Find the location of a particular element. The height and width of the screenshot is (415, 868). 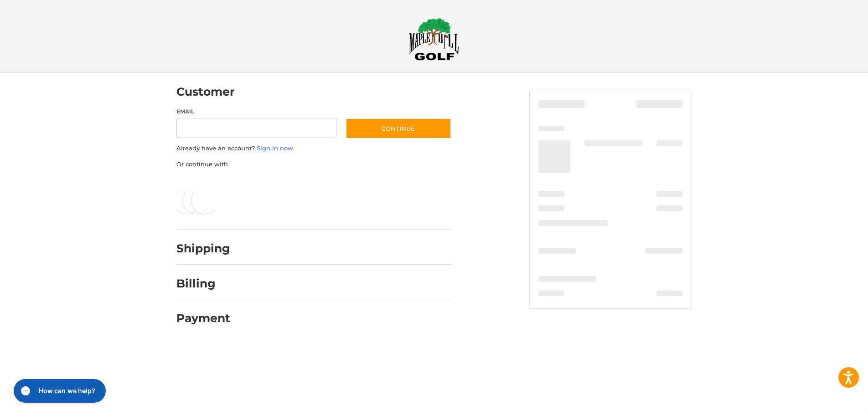

h2: Customer is located at coordinates (206, 91).